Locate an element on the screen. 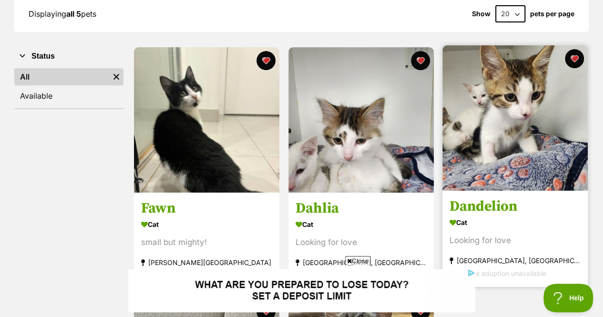  img: Dandelion is located at coordinates (515, 118).